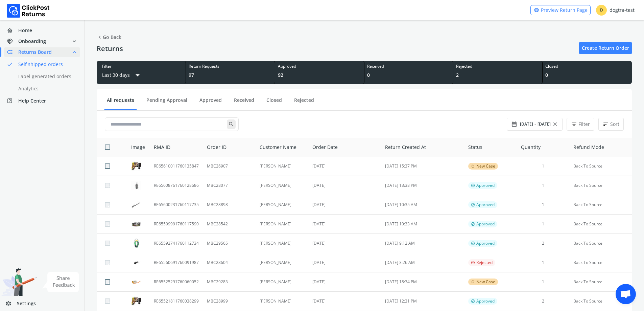  Describe the element at coordinates (211, 103) in the screenshot. I see `a: Approved` at that location.